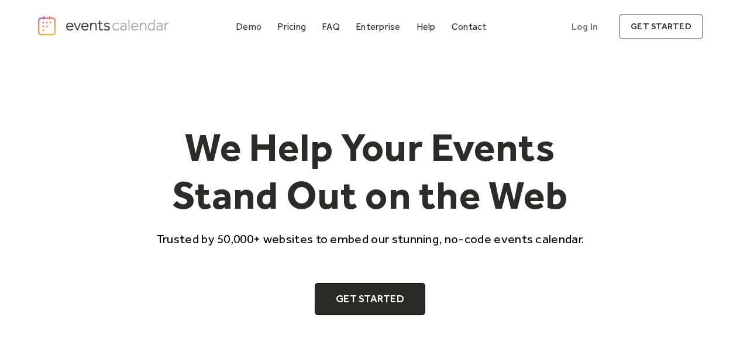  What do you see at coordinates (291, 26) in the screenshot?
I see `div: Pricing` at bounding box center [291, 26].